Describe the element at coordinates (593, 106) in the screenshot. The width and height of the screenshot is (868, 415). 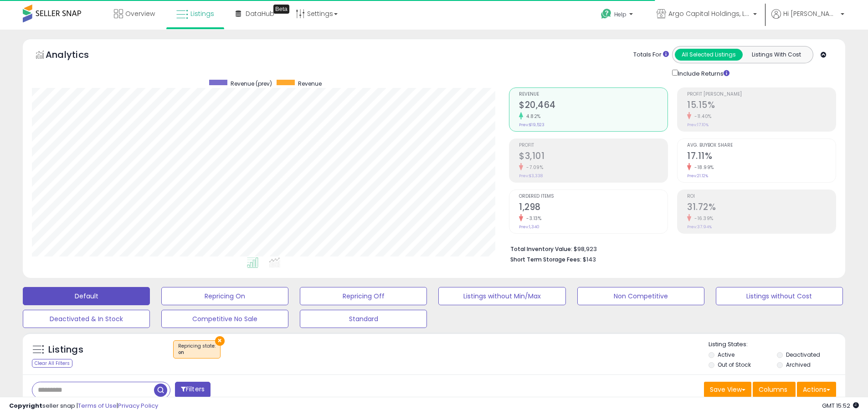
I see `h2: $20,464` at that location.